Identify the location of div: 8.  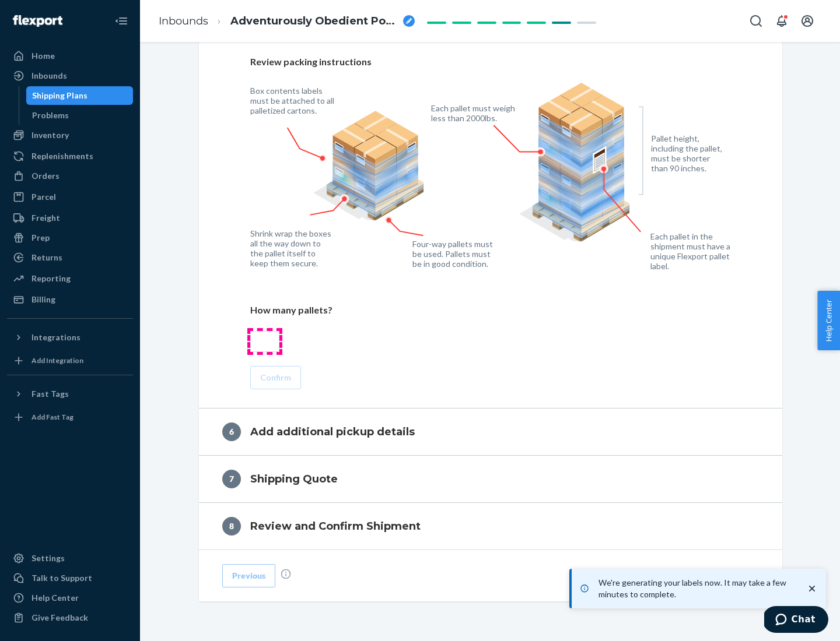
(231, 526).